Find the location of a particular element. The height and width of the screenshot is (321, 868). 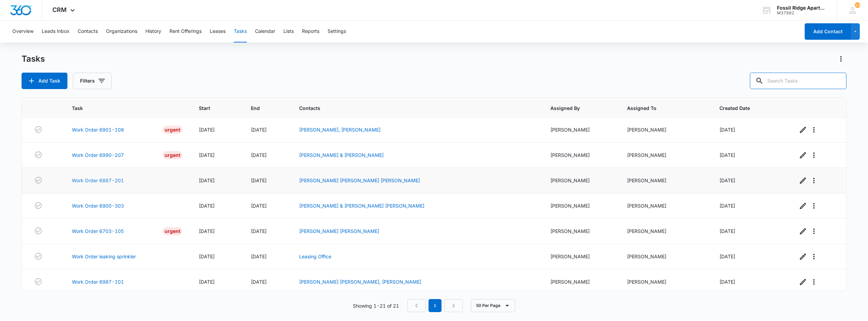

span: End is located at coordinates (262, 108).